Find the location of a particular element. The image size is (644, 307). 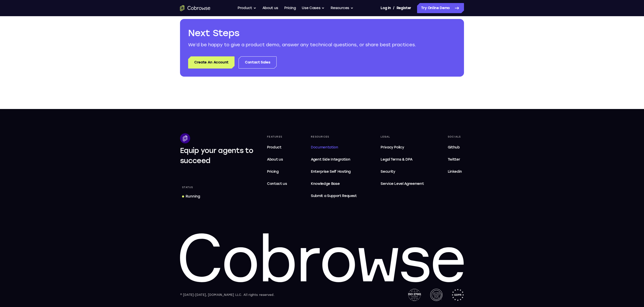

a: Legal Terms & DPA is located at coordinates (402, 160).